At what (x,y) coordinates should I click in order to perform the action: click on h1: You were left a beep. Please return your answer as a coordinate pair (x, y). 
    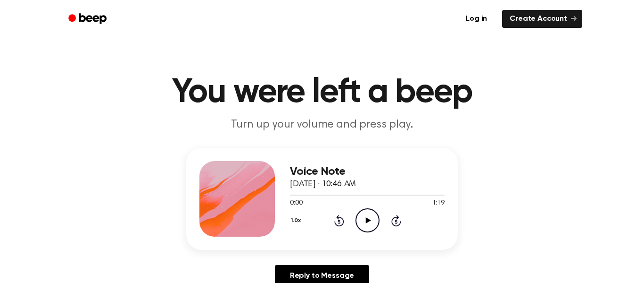
    Looking at the image, I should click on (322, 92).